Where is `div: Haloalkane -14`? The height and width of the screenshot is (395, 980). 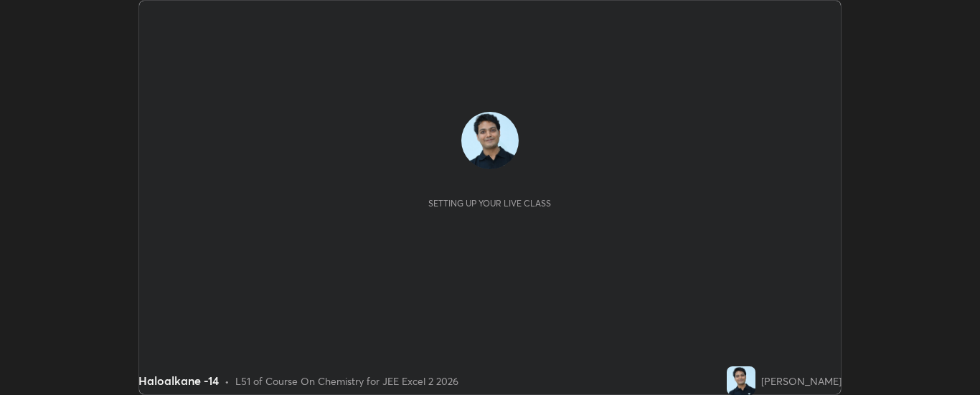 div: Haloalkane -14 is located at coordinates (179, 381).